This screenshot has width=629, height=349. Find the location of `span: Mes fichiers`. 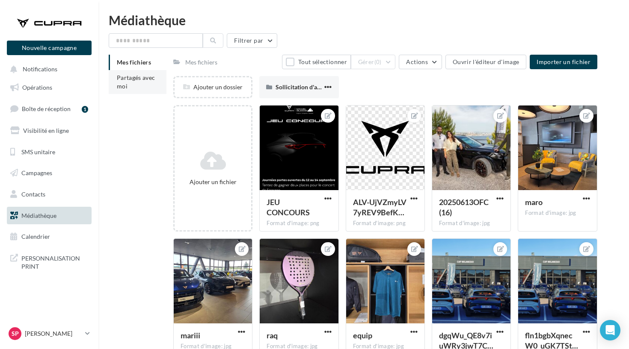

span: Mes fichiers is located at coordinates (134, 62).